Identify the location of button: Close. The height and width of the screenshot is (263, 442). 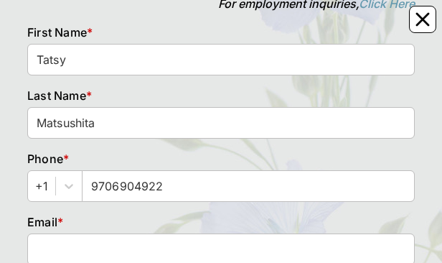
(423, 19).